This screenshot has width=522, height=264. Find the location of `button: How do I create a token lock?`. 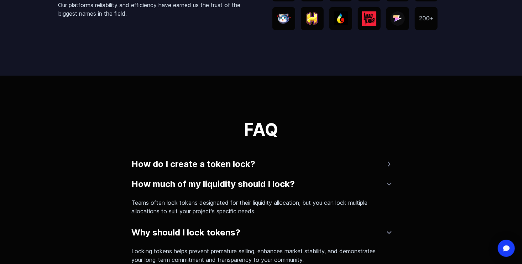

button: How do I create a token lock? is located at coordinates (261, 164).